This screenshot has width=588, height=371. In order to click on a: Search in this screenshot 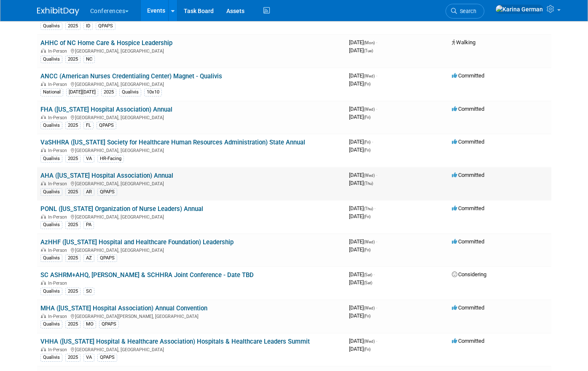, I will do `click(464, 11)`.